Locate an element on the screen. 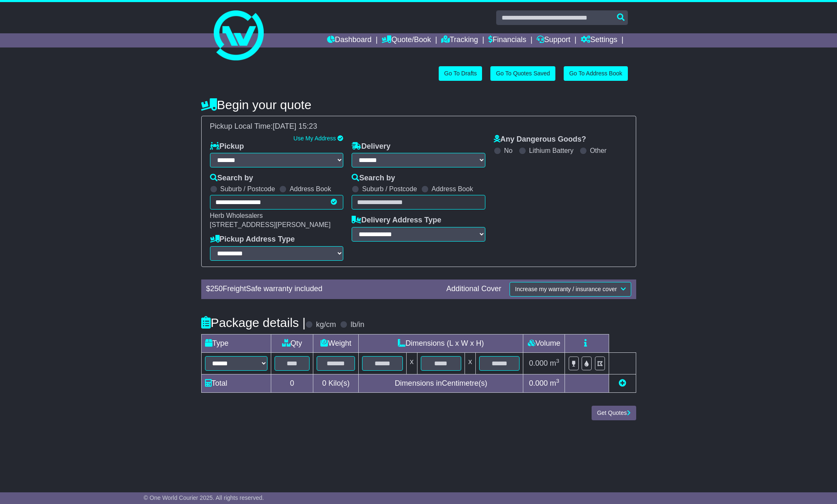  td: 0 is located at coordinates (292, 383).